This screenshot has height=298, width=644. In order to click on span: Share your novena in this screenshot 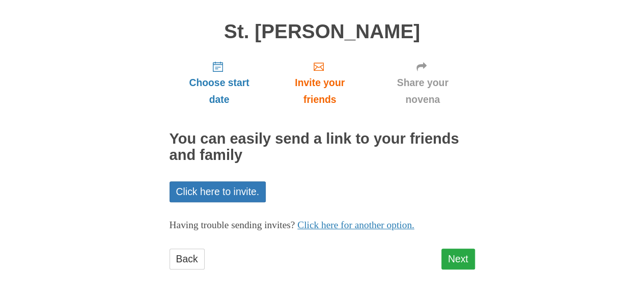, I will do `click(423, 91)`.